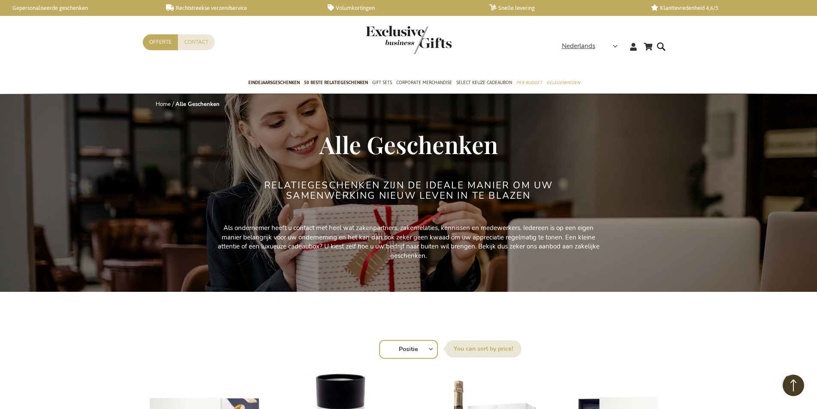 The height and width of the screenshot is (409, 817). I want to click on a: Volumkortingen, so click(401, 8).